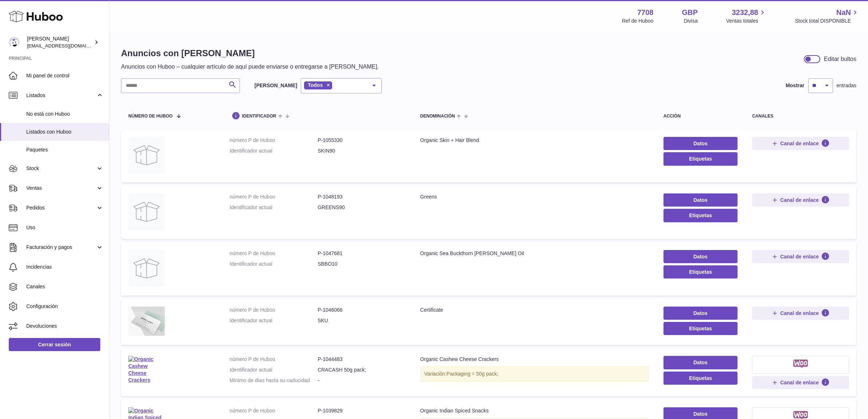 The image size is (868, 419). I want to click on span: Devoluciones, so click(65, 326).